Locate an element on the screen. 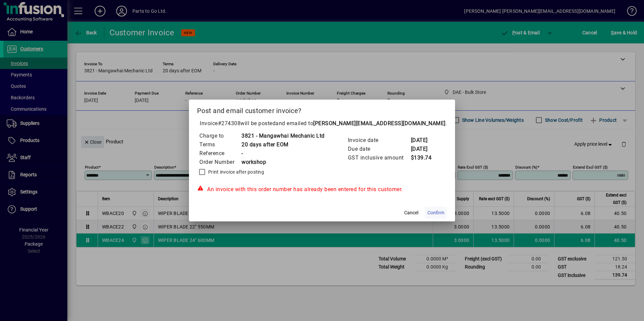 The image size is (644, 321). td: workshop is located at coordinates (283, 162).